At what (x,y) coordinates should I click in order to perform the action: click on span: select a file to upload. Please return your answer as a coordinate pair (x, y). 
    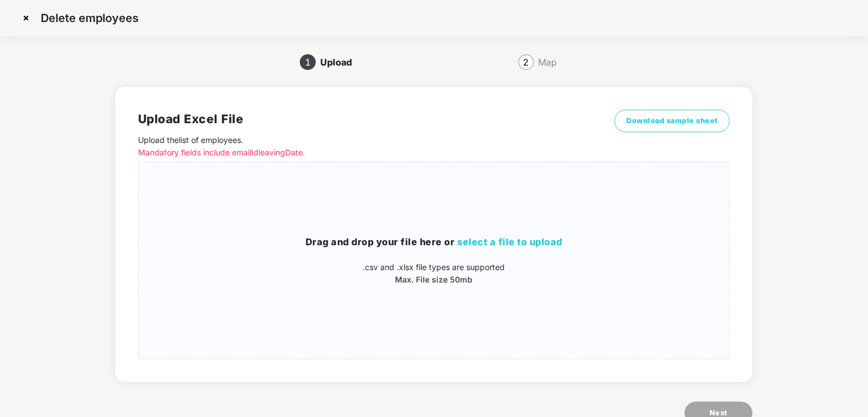
    Looking at the image, I should click on (510, 242).